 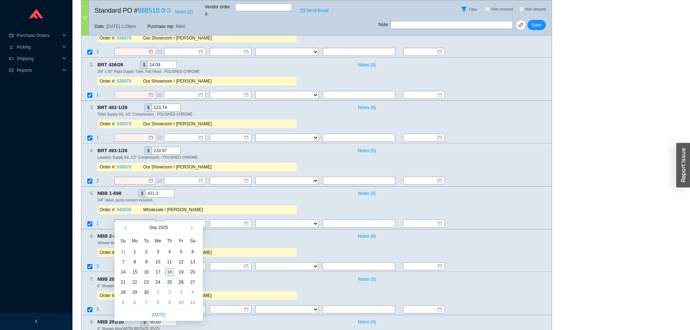 What do you see at coordinates (135, 282) in the screenshot?
I see `div: 22` at bounding box center [135, 282].